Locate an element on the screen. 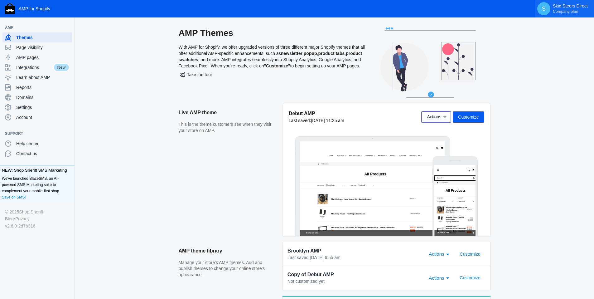 The height and width of the screenshot is (299, 594). a: Themes is located at coordinates (37, 37).